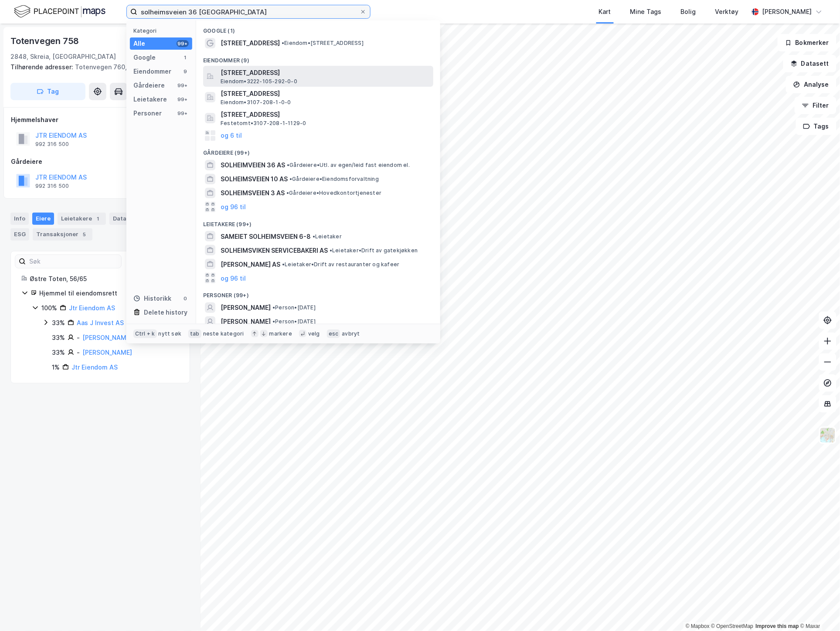 The width and height of the screenshot is (840, 631). What do you see at coordinates (253, 193) in the screenshot?
I see `span: SOLHEIMSVEIEN 3 AS` at bounding box center [253, 193].